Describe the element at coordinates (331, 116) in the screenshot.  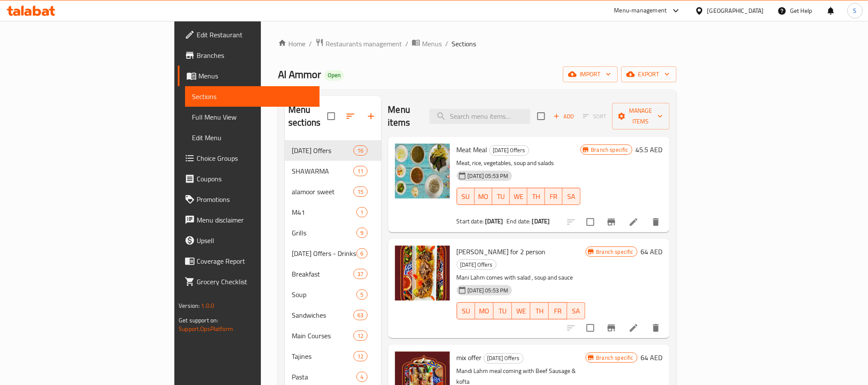
I see `span: Select all sections` at that location.